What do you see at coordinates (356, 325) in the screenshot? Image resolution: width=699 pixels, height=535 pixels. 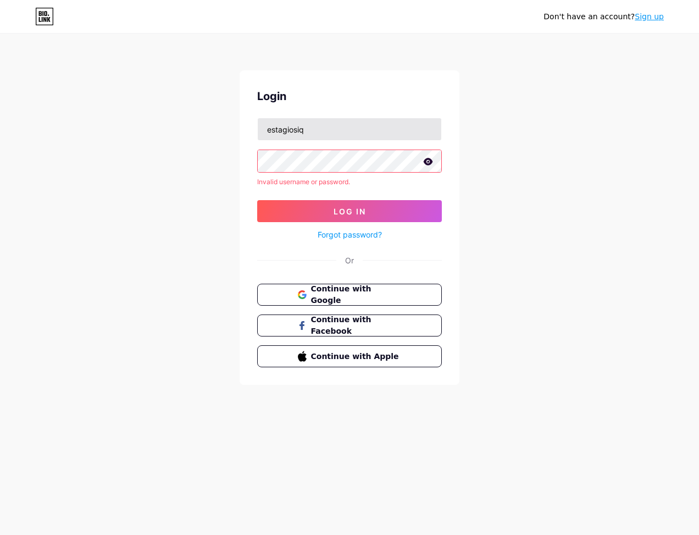 I see `span: Continue with Facebook` at bounding box center [356, 325].